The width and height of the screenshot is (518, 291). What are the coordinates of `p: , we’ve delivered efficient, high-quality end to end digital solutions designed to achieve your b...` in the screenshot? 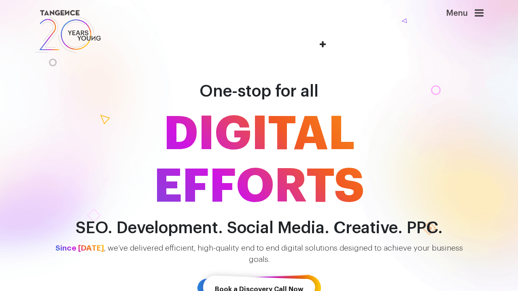 It's located at (259, 254).